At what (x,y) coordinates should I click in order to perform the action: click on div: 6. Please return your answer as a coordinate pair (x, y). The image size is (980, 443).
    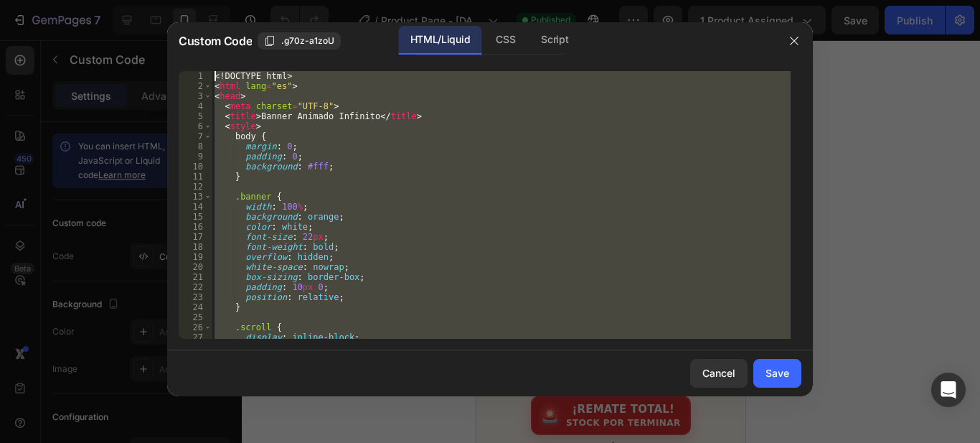
    Looking at the image, I should click on (195, 127).